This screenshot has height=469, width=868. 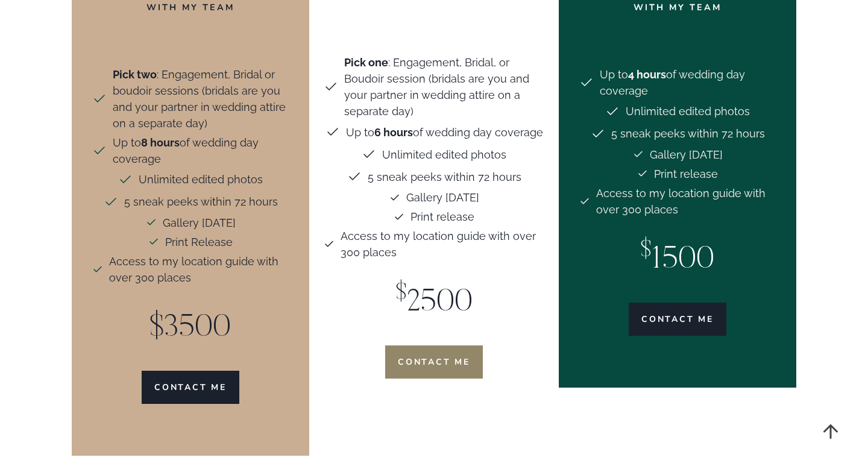 What do you see at coordinates (434, 304) in the screenshot?
I see `p: 2500` at bounding box center [434, 304].